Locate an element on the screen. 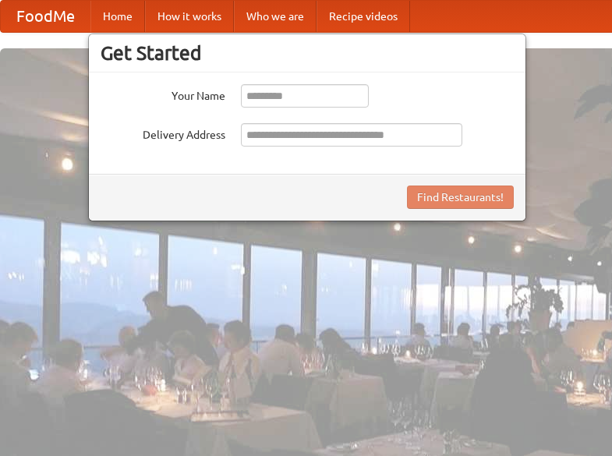 Image resolution: width=612 pixels, height=456 pixels. a: How it works is located at coordinates (189, 16).